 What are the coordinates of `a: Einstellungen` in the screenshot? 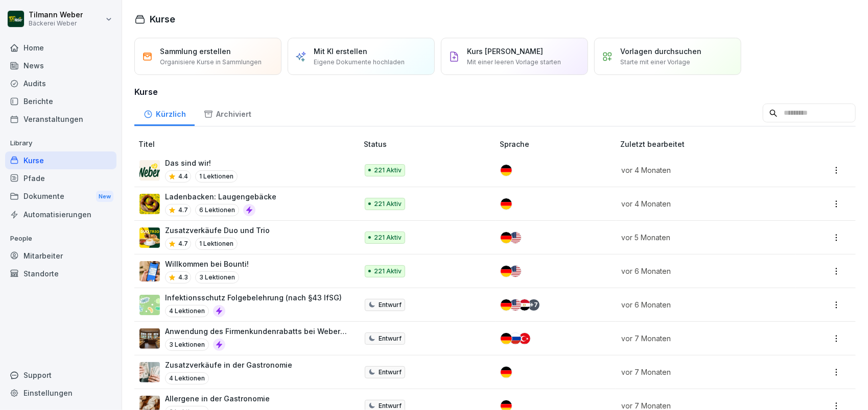 It's located at (61, 393).